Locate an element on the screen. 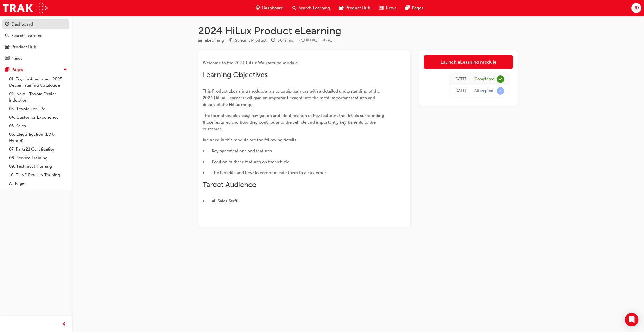  a: car-iconProduct Hub is located at coordinates (354, 8).